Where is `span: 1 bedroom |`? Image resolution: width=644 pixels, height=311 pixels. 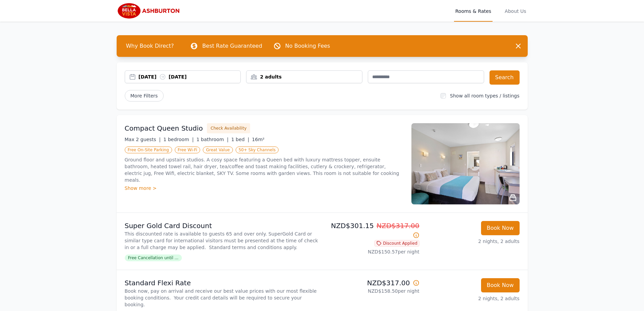 span: 1 bedroom | is located at coordinates (178, 139).